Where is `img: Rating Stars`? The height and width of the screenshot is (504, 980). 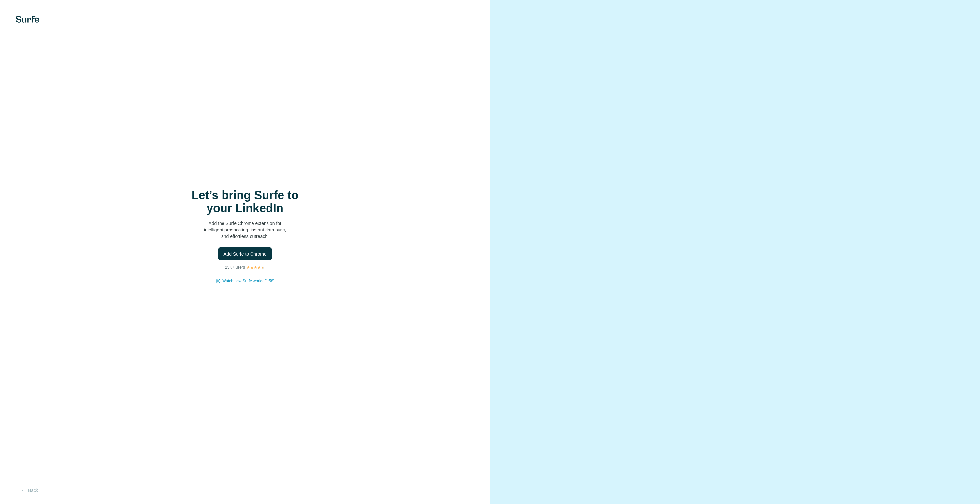 img: Rating Stars is located at coordinates (255, 268).